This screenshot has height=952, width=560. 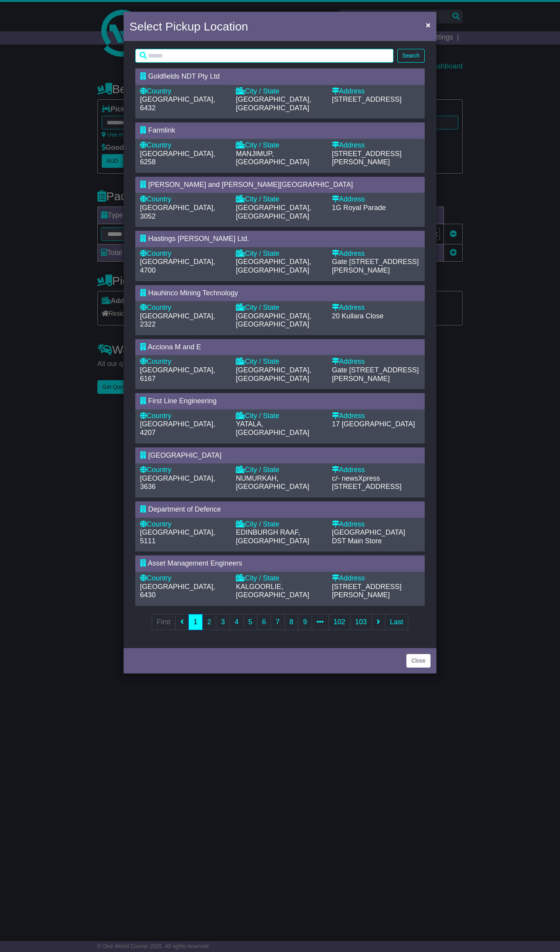 What do you see at coordinates (185, 509) in the screenshot?
I see `span: Department of Defence` at bounding box center [185, 509].